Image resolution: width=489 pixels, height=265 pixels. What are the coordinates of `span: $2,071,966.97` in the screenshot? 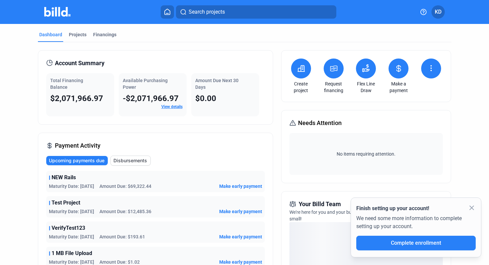 It's located at (77, 99).